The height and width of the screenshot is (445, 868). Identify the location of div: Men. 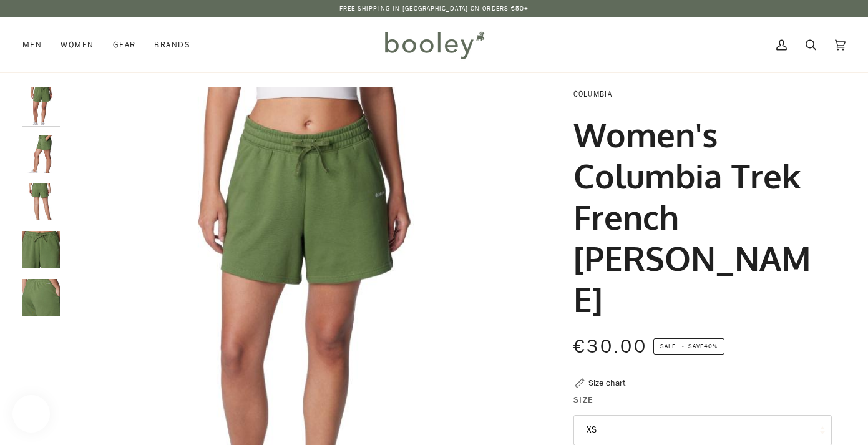
(37, 45).